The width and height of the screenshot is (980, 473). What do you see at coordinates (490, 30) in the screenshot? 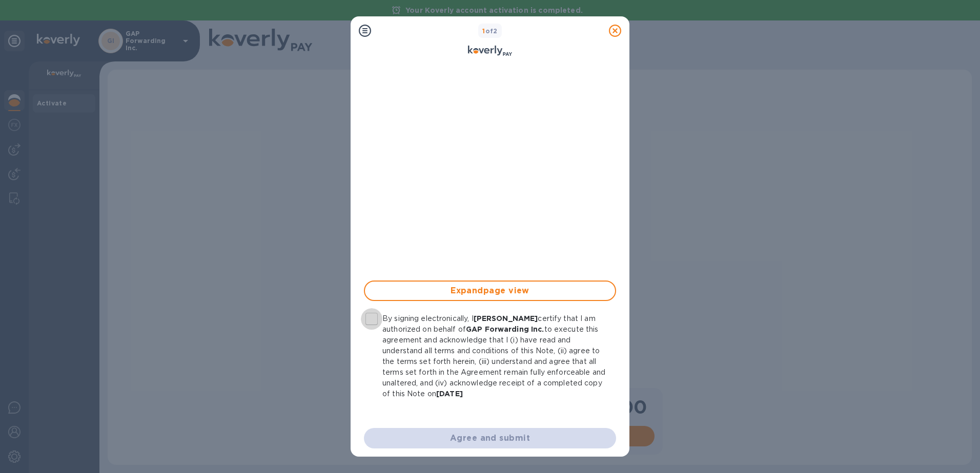
I see `b: of 2` at bounding box center [490, 30].